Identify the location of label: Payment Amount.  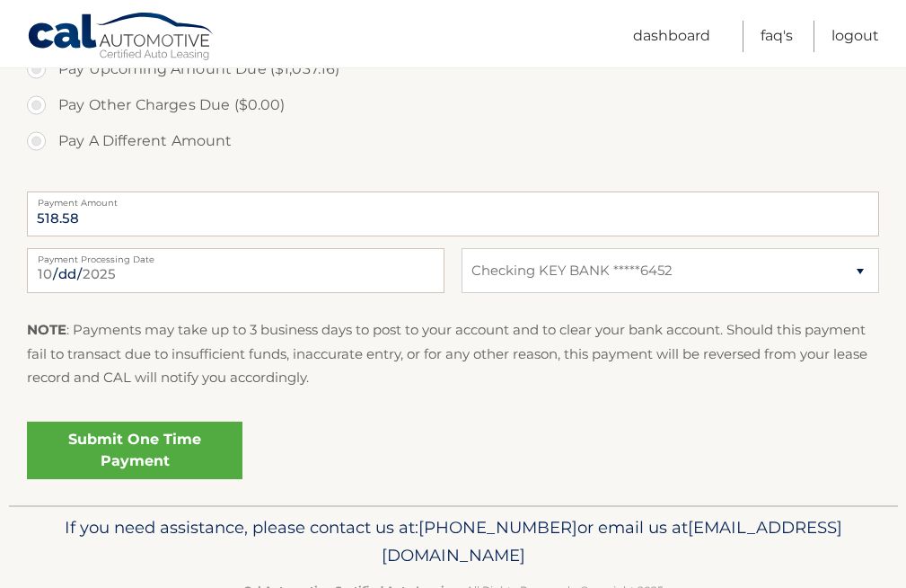
(453, 198).